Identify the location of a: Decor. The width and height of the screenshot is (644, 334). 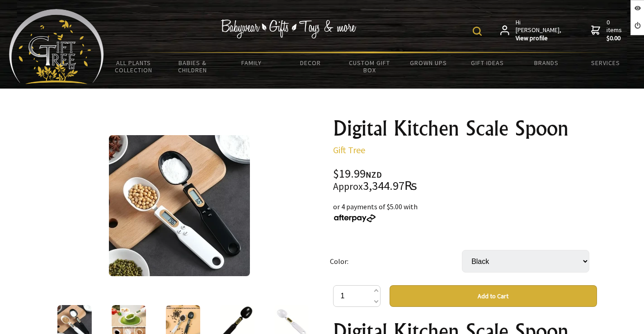
(310, 63).